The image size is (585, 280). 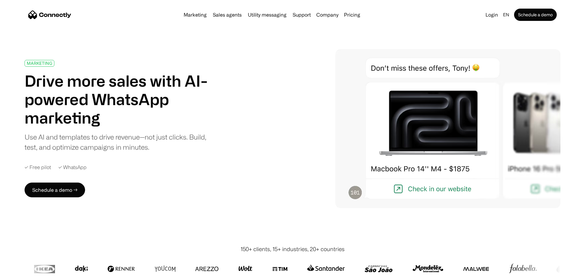 What do you see at coordinates (119, 99) in the screenshot?
I see `h1: Drive more sales with AI-powered WhatsApp marketing` at bounding box center [119, 99].